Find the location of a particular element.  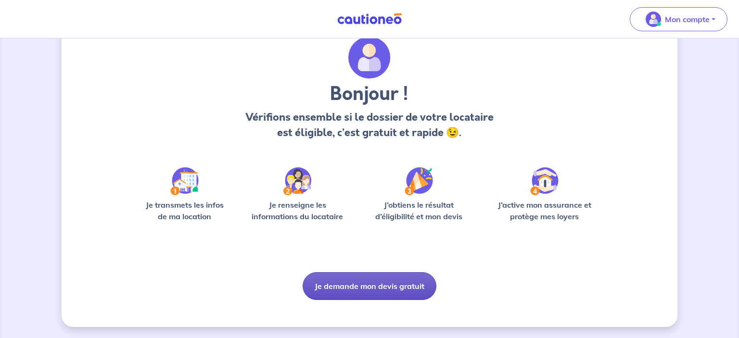

p: Je transmets les infos de ma location is located at coordinates (184, 211).